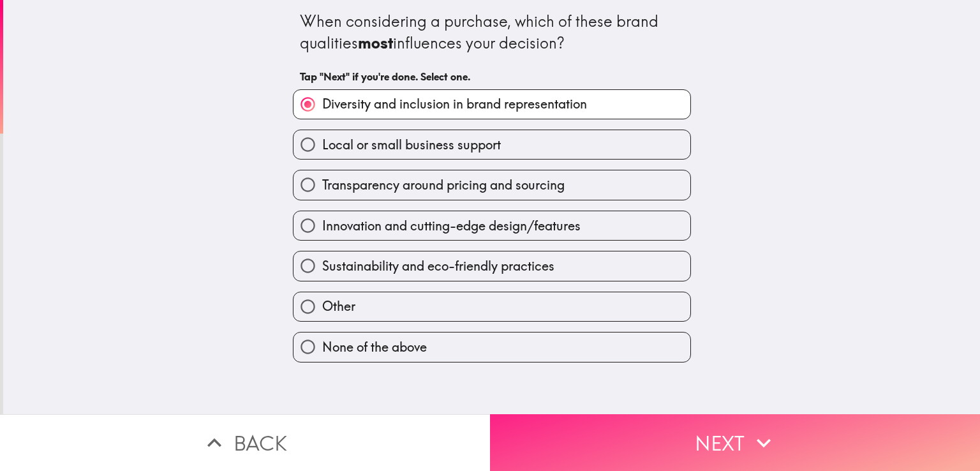 The image size is (980, 471). I want to click on button: Transparency around pricing and sourcing, so click(491, 185).